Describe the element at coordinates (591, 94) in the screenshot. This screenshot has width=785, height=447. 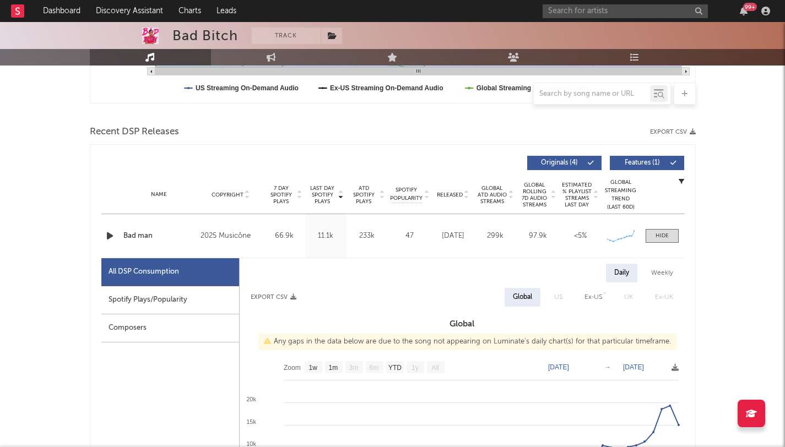
I see `input: Search by song name or URL` at that location.